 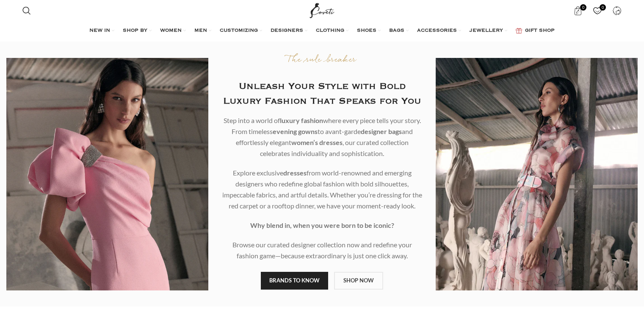 What do you see at coordinates (437, 31) in the screenshot?
I see `span: ACCESSORIES` at bounding box center [437, 31].